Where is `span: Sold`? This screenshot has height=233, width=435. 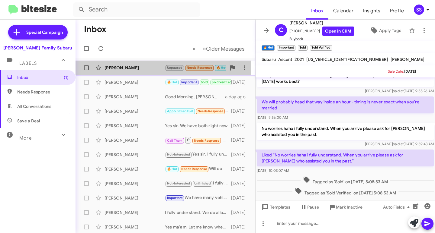 span: Sold is located at coordinates (204, 82).